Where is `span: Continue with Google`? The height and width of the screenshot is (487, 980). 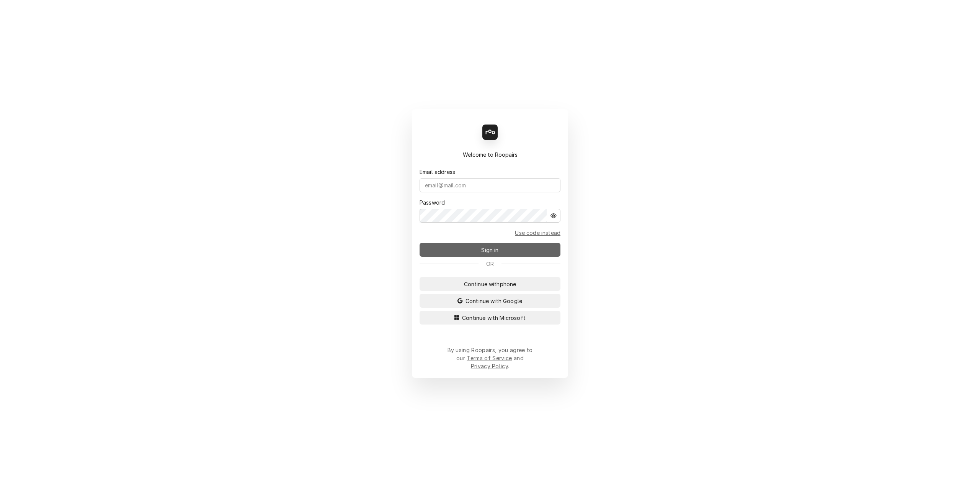
span: Continue with Google is located at coordinates (494, 301).